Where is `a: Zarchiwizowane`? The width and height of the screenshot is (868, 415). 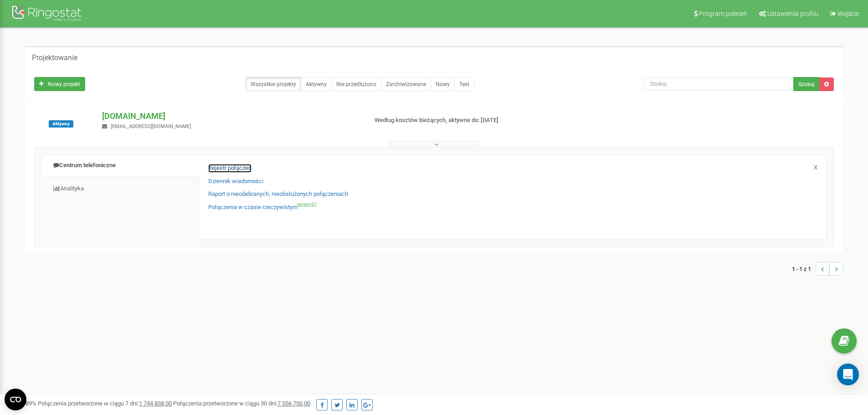 a: Zarchiwizowane is located at coordinates (406, 84).